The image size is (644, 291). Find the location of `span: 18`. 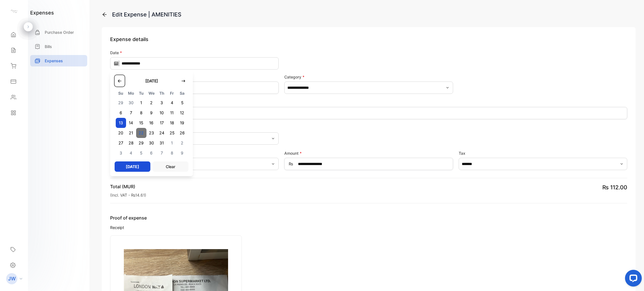

span: 18 is located at coordinates (172, 123).